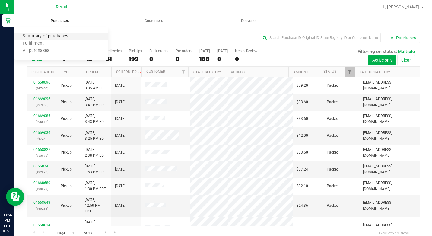  What do you see at coordinates (302, 169) in the screenshot?
I see `span: $37.24` at bounding box center [302, 169].